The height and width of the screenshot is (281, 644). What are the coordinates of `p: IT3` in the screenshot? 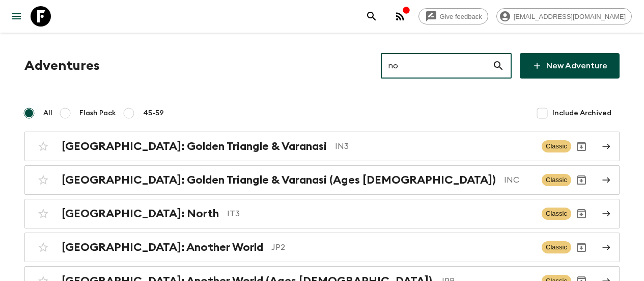 It's located at (380, 213).